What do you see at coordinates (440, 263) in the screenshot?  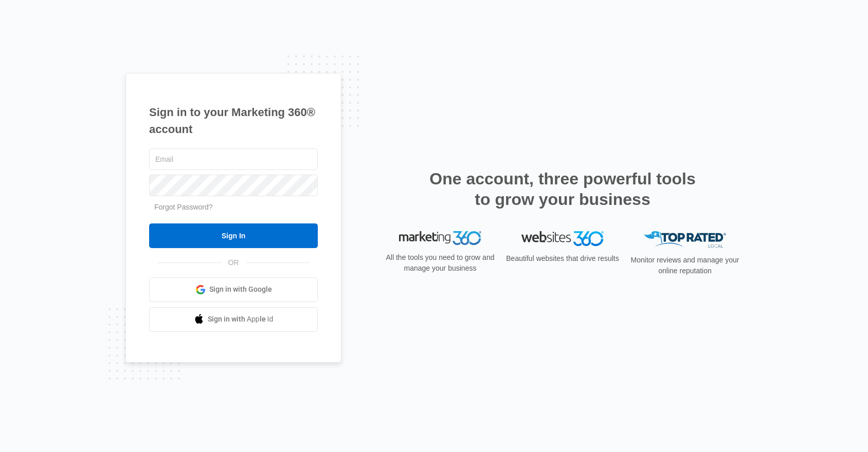 I see `p: All the tools you need to grow and manage your business` at bounding box center [440, 263].